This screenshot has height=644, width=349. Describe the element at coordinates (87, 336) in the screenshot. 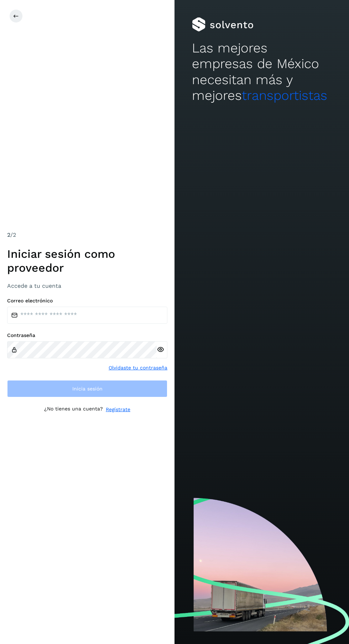

I see `label: Contraseña` at that location.